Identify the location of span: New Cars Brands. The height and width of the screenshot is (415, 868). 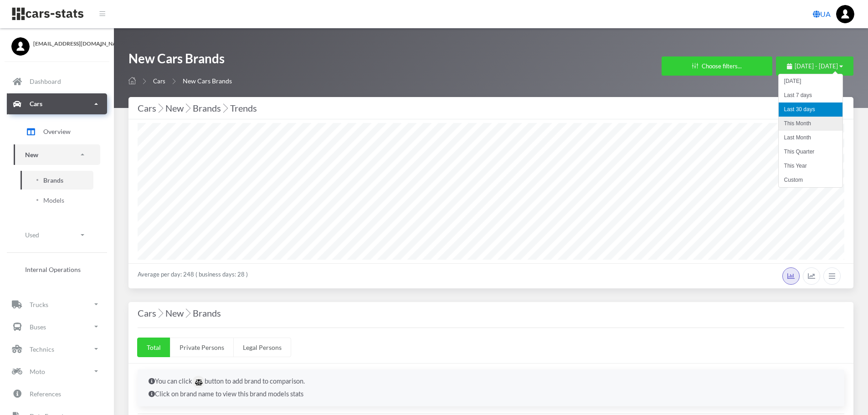
(207, 80).